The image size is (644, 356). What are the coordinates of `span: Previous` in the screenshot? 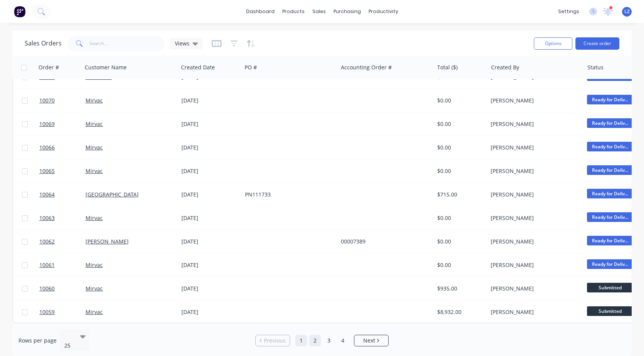 It's located at (274, 340).